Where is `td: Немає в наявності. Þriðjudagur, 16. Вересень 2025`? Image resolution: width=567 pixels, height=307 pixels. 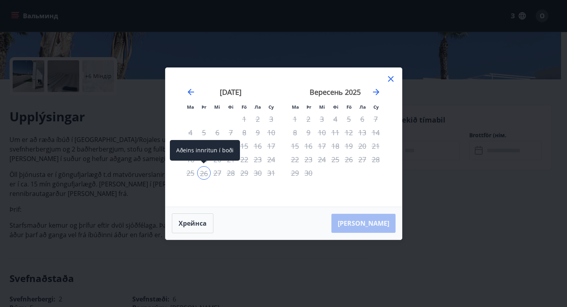
td: Немає в наявності. Þriðjudagur, 16. Вересень 2025 is located at coordinates (309, 146).